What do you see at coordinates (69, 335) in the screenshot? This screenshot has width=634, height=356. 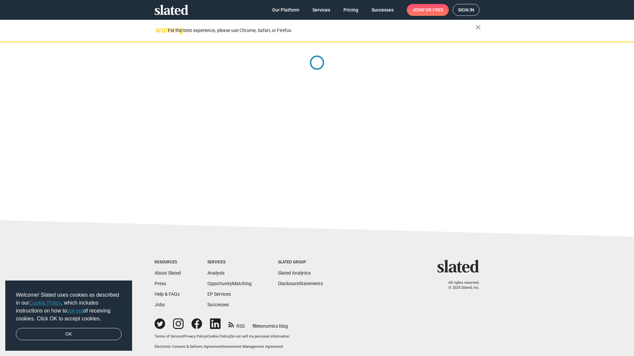 I see `a: dismiss cookie message` at bounding box center [69, 335].